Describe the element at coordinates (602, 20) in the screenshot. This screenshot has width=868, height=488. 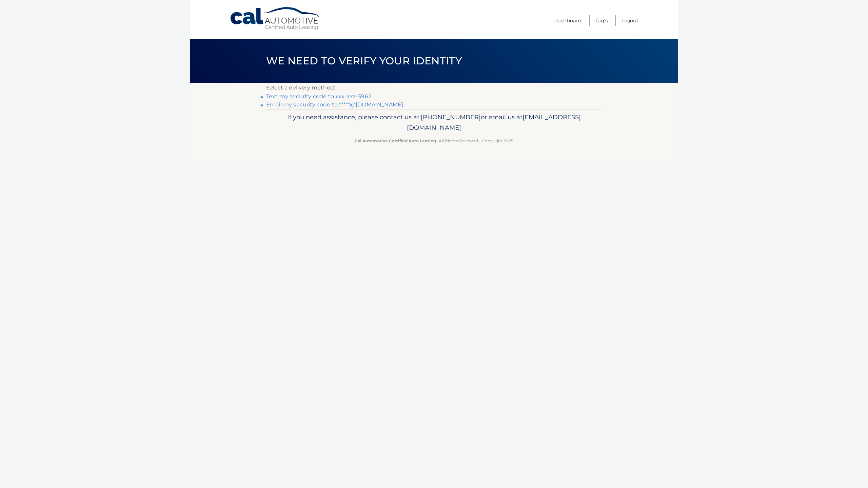
I see `a: FAQ's` at that location.